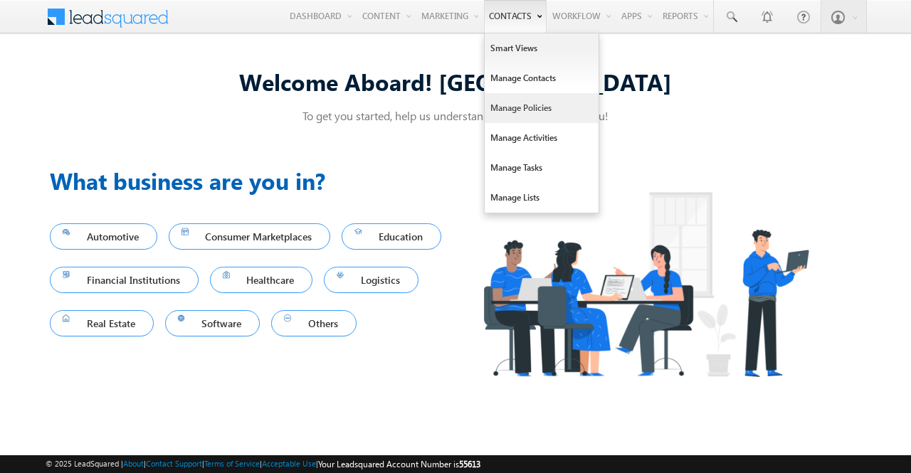 The image size is (911, 473). What do you see at coordinates (541, 138) in the screenshot?
I see `a: Manage Activities` at bounding box center [541, 138].